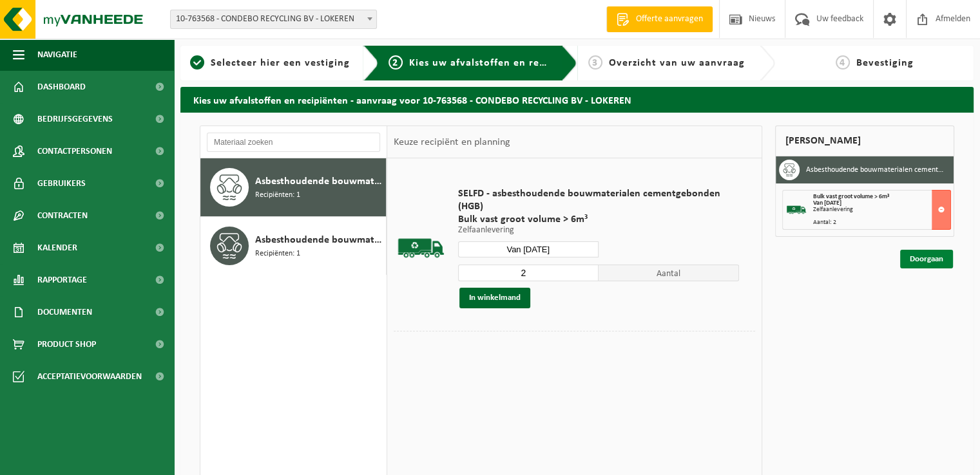 The height and width of the screenshot is (475, 980). What do you see at coordinates (881, 210) in the screenshot?
I see `div: Zelfaanlevering` at bounding box center [881, 210].